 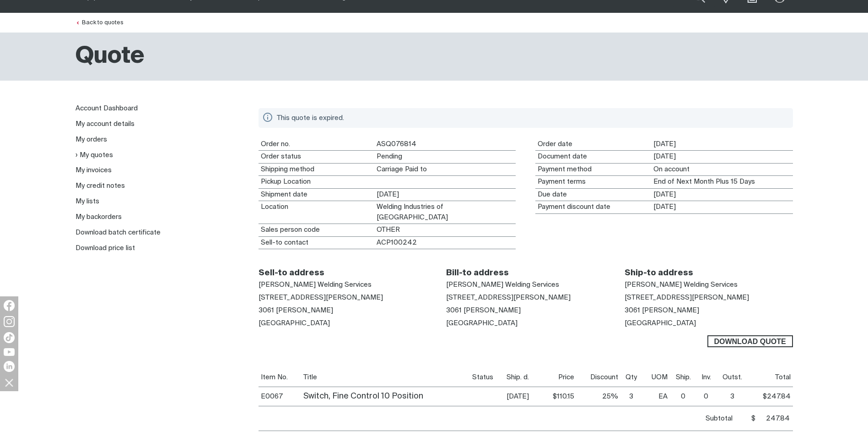 I want to click on a: My credit notes, so click(x=100, y=185).